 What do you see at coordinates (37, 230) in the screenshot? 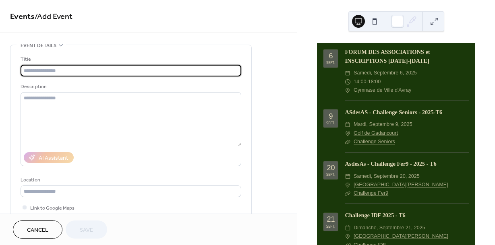
I see `a: Cancel` at bounding box center [37, 230].